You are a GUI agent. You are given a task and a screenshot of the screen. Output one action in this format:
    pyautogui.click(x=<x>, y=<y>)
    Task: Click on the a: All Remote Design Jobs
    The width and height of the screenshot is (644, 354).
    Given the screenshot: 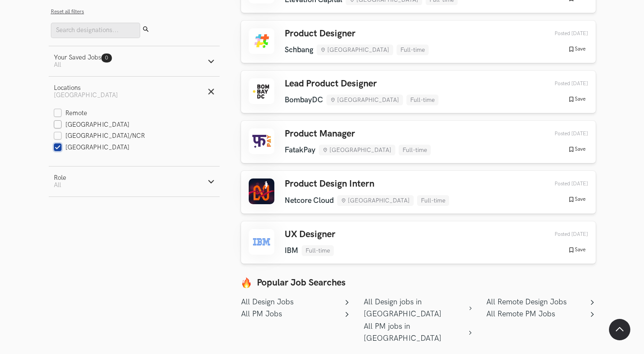 What is the action you would take?
    pyautogui.click(x=541, y=302)
    